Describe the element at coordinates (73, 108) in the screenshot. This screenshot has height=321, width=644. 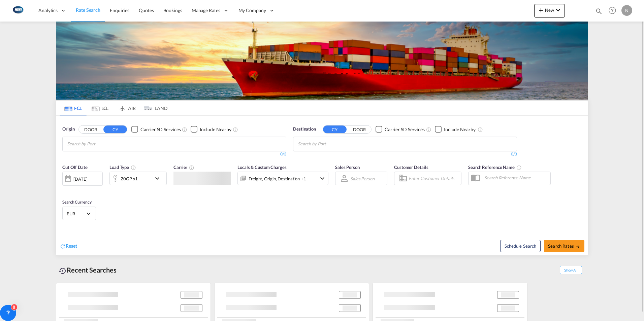
I see `md-tab-item: FCL` at that location.